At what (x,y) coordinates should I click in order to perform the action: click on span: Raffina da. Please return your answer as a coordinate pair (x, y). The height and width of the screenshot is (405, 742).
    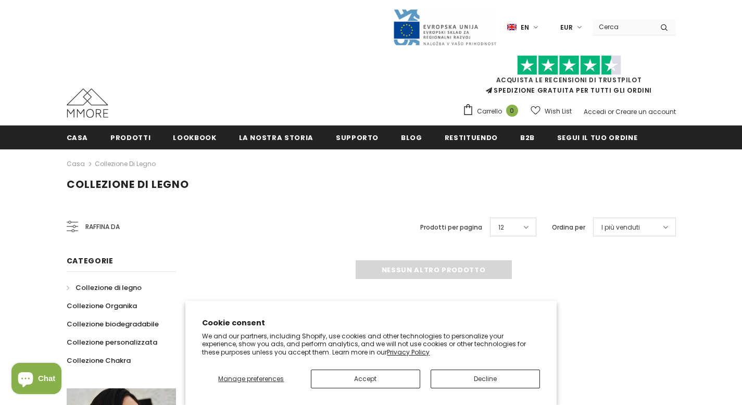
    Looking at the image, I should click on (103, 227).